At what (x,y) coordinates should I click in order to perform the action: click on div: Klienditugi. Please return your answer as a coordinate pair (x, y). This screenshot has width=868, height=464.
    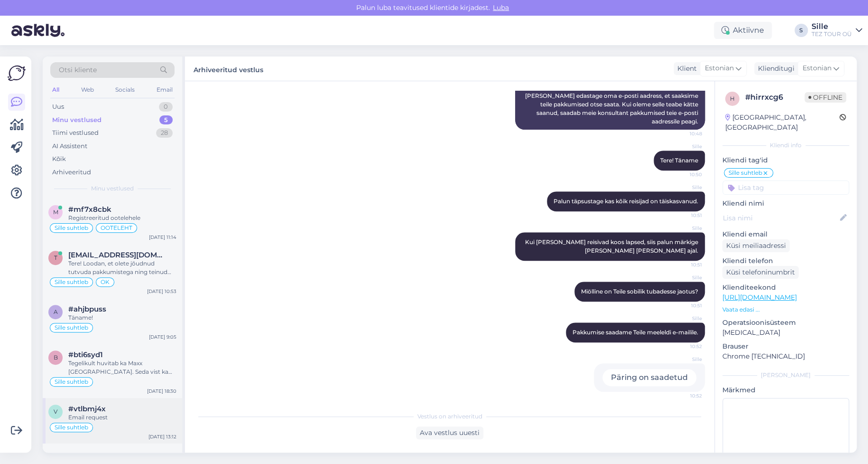
    Looking at the image, I should click on (774, 68).